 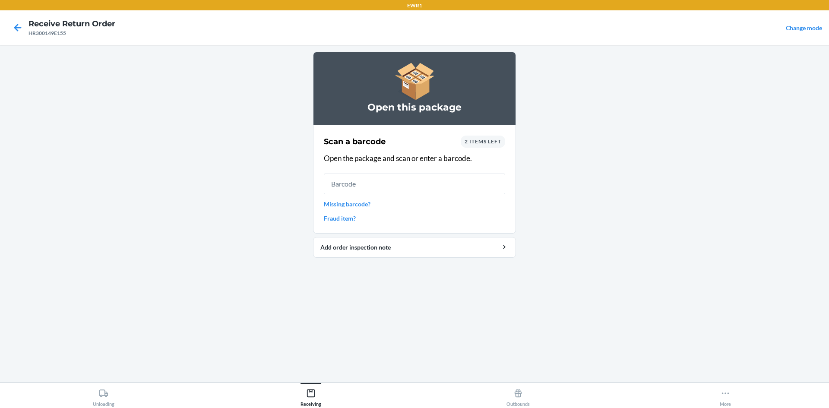 What do you see at coordinates (355, 142) in the screenshot?
I see `h2: Scan a barcode` at bounding box center [355, 142].